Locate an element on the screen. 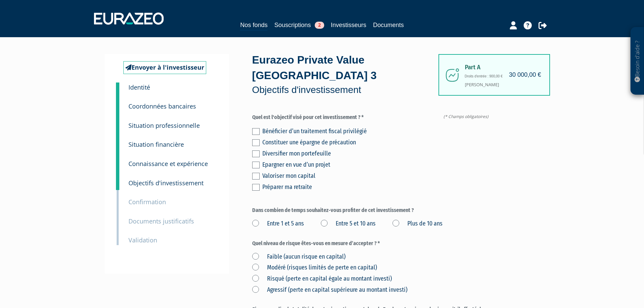 This screenshot has height=308, width=644. small: Situation financière is located at coordinates (156, 145).